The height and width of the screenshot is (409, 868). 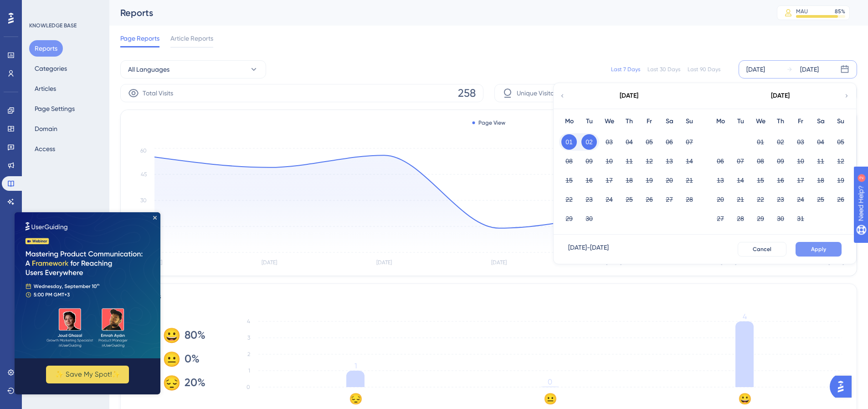 What do you see at coordinates (158, 93) in the screenshot?
I see `span: Total Visits` at bounding box center [158, 93].